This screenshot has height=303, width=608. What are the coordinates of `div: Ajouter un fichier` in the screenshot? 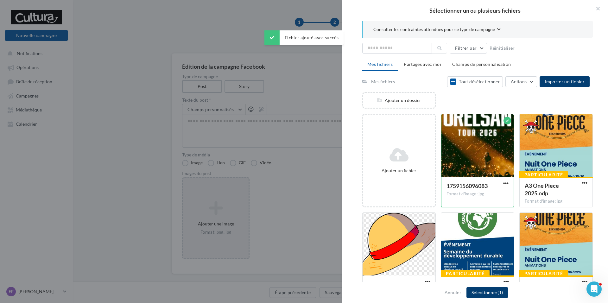 It's located at (399, 171).